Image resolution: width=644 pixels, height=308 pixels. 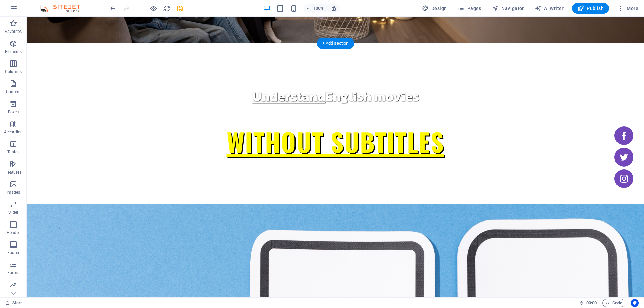 I want to click on button: reload, so click(x=167, y=8).